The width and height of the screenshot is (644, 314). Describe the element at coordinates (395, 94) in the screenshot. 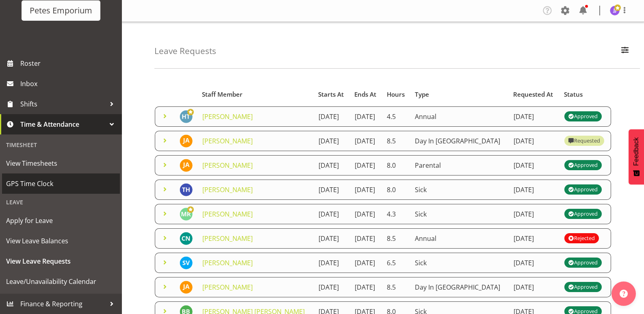

I see `span: Hours` at that location.